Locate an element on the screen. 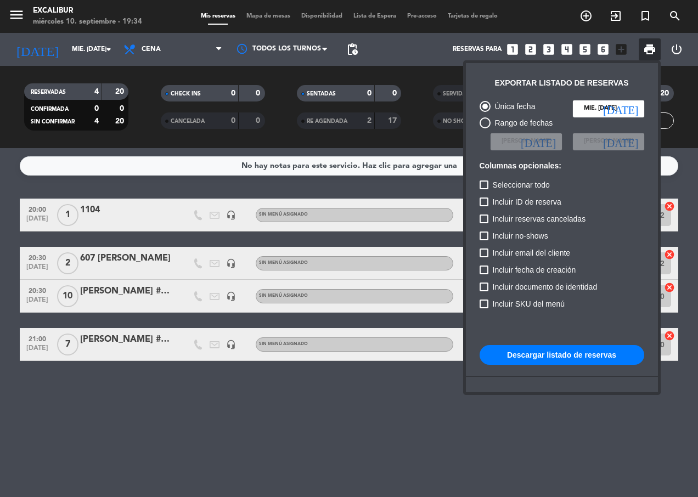  div: Exportar listado de reservas is located at coordinates (562, 83).